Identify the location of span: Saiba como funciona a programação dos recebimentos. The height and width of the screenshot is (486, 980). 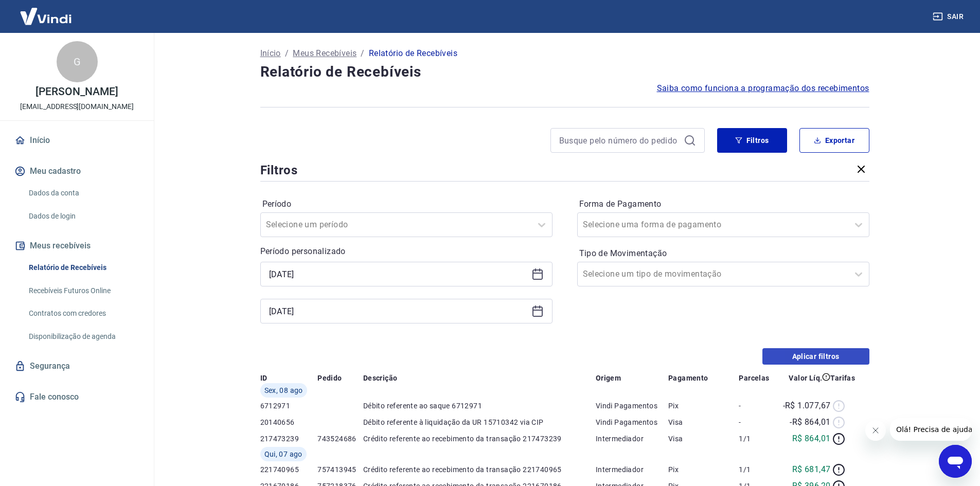
(763, 88).